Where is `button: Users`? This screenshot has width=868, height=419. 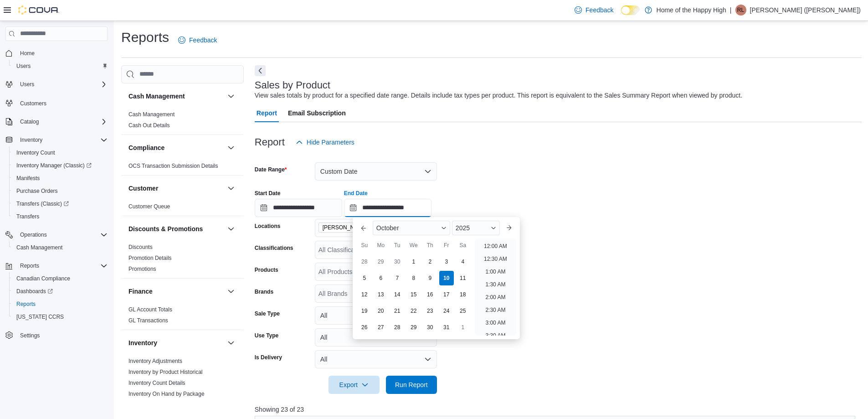
button: Users is located at coordinates (56, 84).